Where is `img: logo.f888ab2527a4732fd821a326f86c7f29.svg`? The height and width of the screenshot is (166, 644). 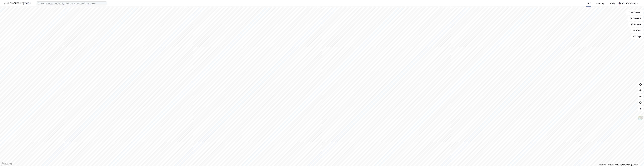 img: logo.f888ab2527a4732fd821a326f86c7f29.svg is located at coordinates (17, 3).